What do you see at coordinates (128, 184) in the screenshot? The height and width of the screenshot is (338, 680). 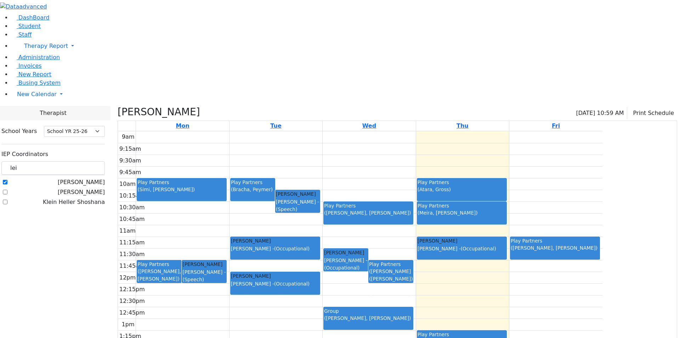 I see `div: 10am` at bounding box center [128, 184].